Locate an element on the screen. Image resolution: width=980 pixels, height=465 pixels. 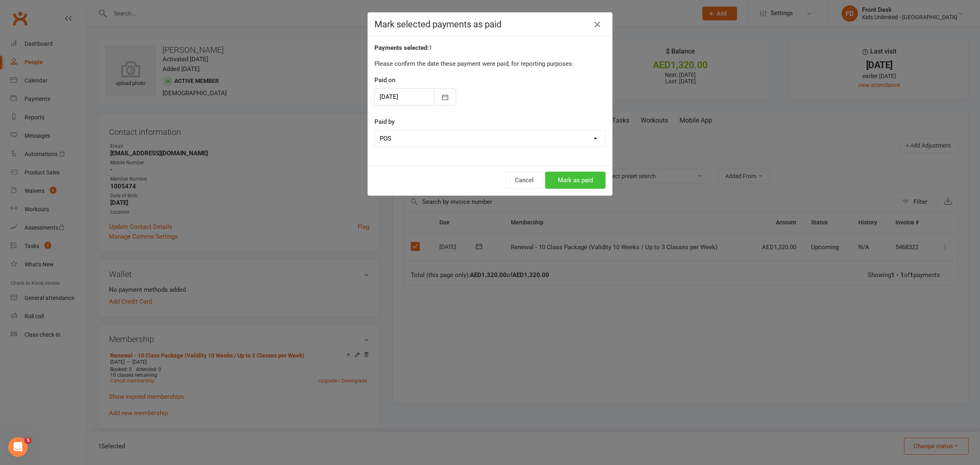
p: Please confirm the date these payment were paid, for reporting purposes: is located at coordinates (490, 64).